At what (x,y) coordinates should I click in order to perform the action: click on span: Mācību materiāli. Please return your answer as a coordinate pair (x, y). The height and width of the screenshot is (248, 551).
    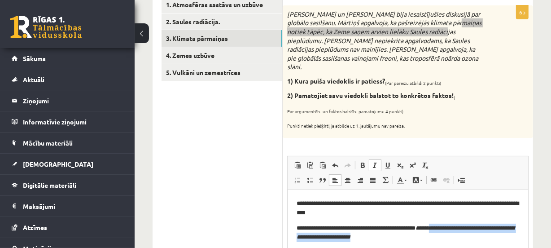
    Looking at the image, I should click on (48, 143).